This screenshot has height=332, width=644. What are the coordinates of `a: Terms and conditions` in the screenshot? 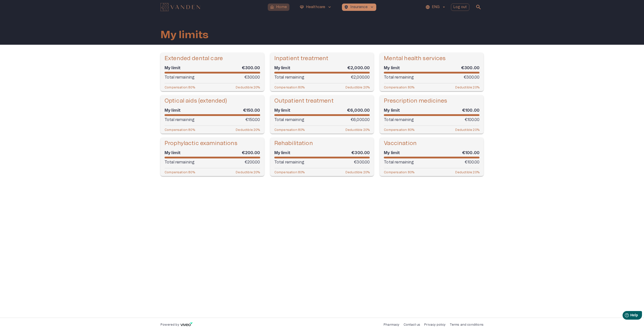 It's located at (466, 325).